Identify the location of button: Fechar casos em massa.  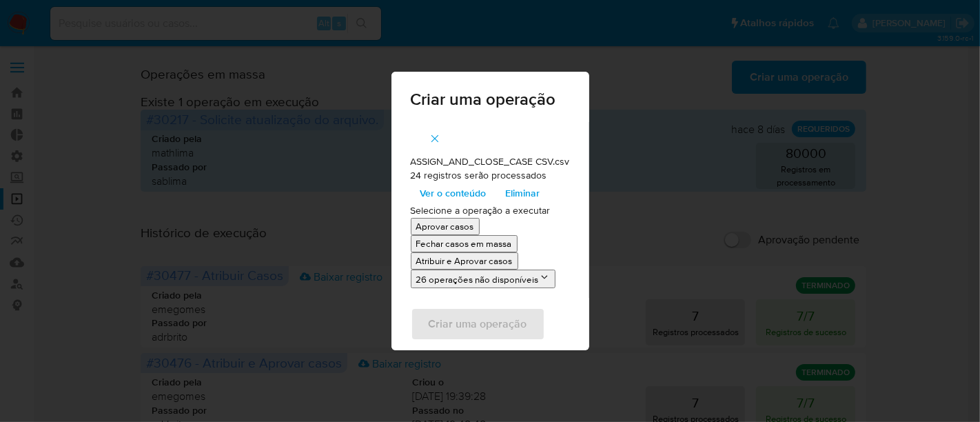
(464, 243).